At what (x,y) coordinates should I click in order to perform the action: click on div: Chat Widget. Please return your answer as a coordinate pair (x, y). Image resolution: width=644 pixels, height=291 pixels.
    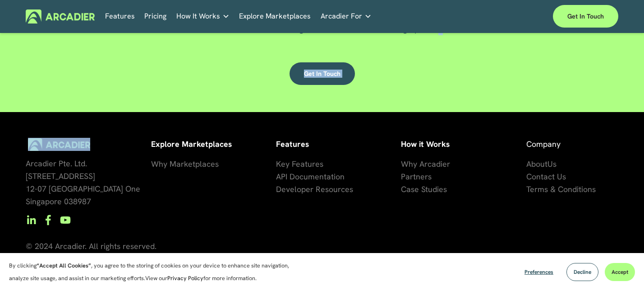
    Looking at the image, I should click on (621, 269).